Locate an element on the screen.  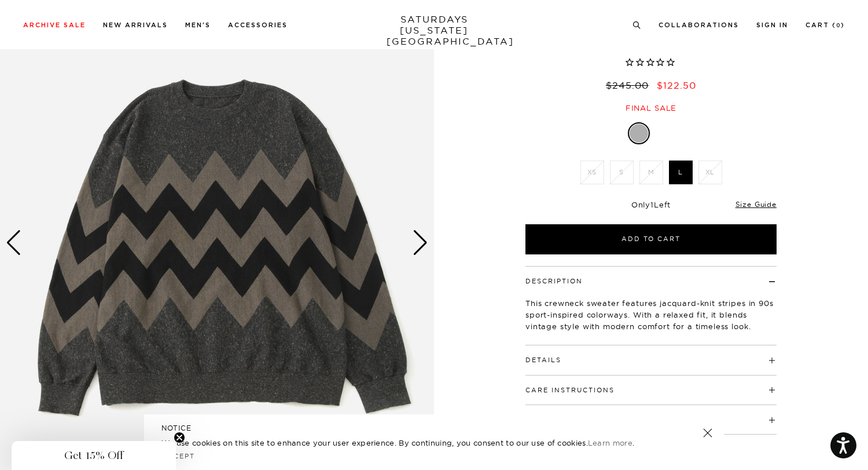
button: Care Instructions is located at coordinates (570, 390).